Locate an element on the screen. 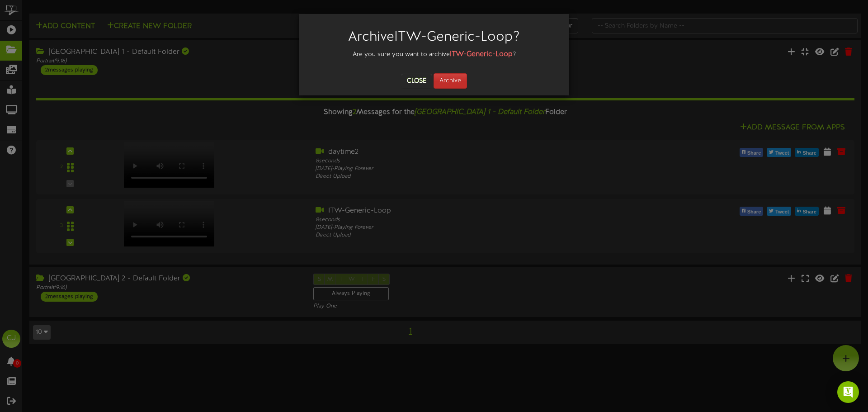  h2: Archive ITW-Generic-Loop ? is located at coordinates (434, 37).